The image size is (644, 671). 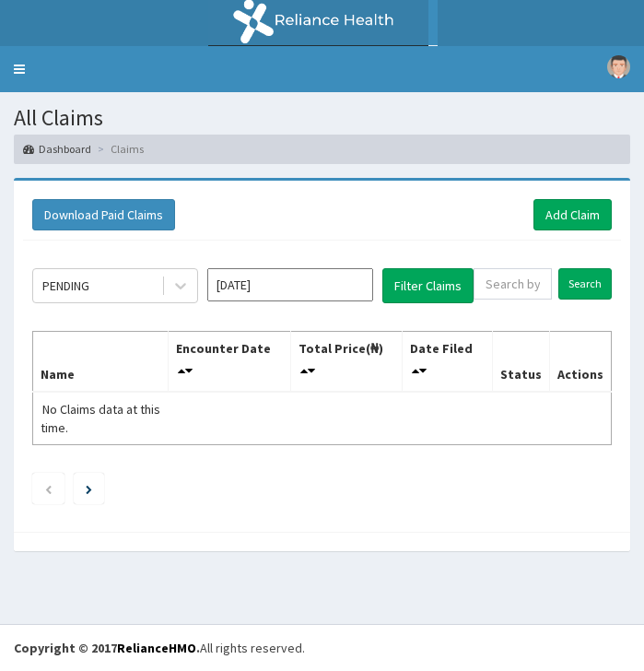 What do you see at coordinates (573, 215) in the screenshot?
I see `a: Add Claim` at bounding box center [573, 215].